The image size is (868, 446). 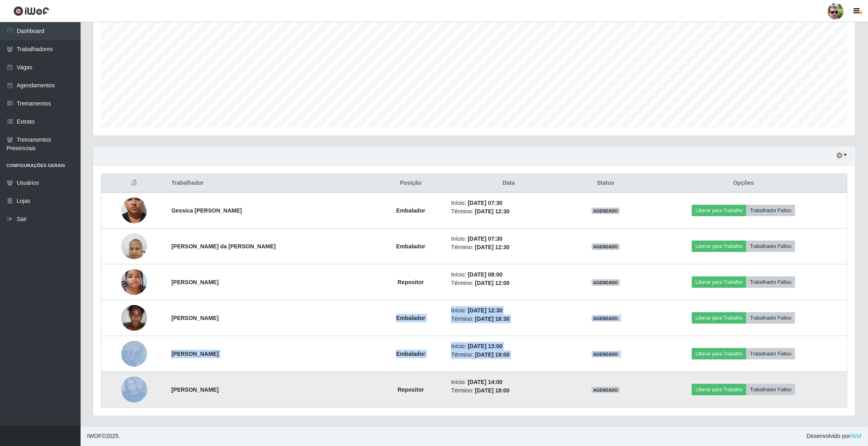 What do you see at coordinates (856, 436) in the screenshot?
I see `a: iWof` at bounding box center [856, 436].